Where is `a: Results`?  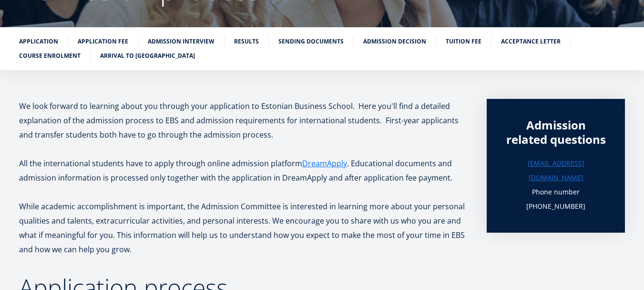 a: Results is located at coordinates (247, 41).